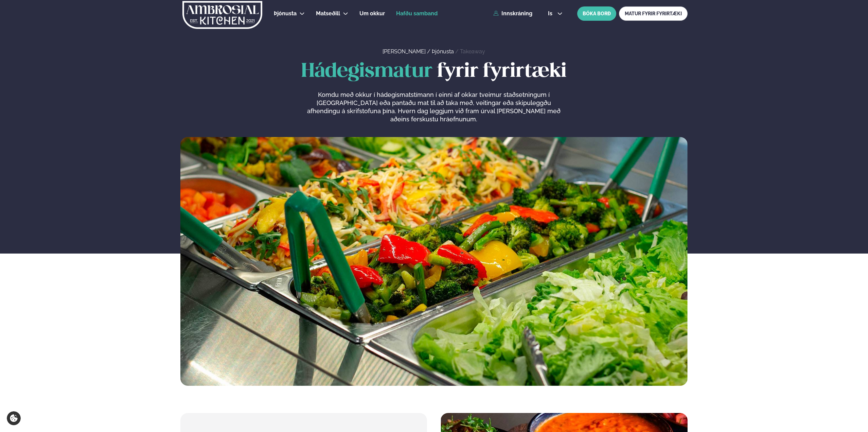 The height and width of the screenshot is (432, 868). Describe the element at coordinates (372, 13) in the screenshot. I see `span: Um okkur` at that location.